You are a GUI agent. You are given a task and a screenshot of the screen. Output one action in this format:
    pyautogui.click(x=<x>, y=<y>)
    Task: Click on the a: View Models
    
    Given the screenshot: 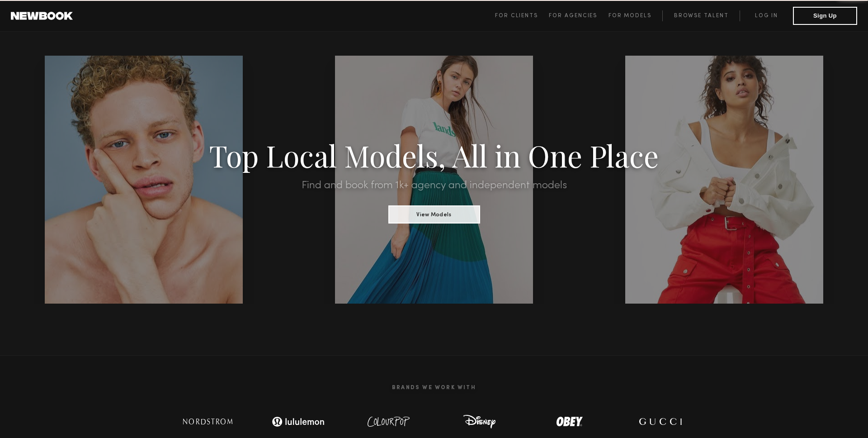 What is the action you would take?
    pyautogui.click(x=434, y=214)
    